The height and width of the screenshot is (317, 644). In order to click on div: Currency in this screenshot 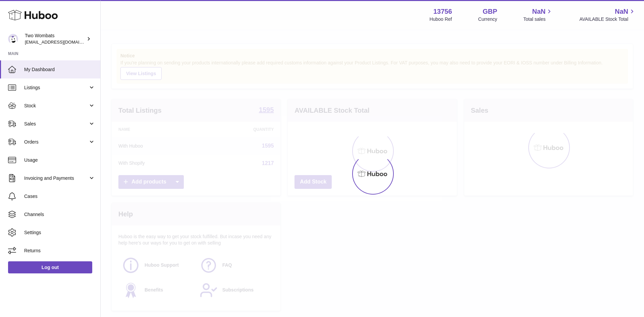, I will do `click(488, 19)`.